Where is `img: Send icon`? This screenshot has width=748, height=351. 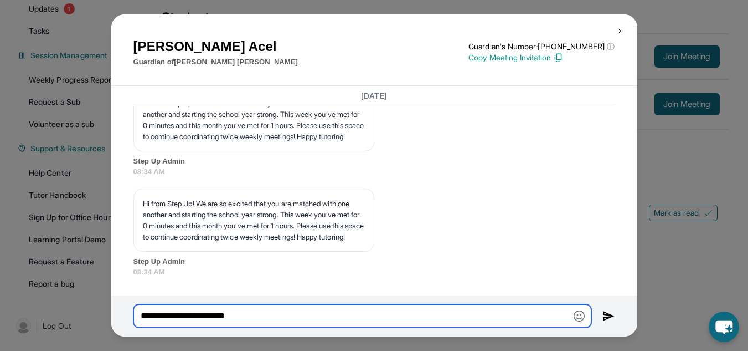 img: Send icon is located at coordinates (609, 316).